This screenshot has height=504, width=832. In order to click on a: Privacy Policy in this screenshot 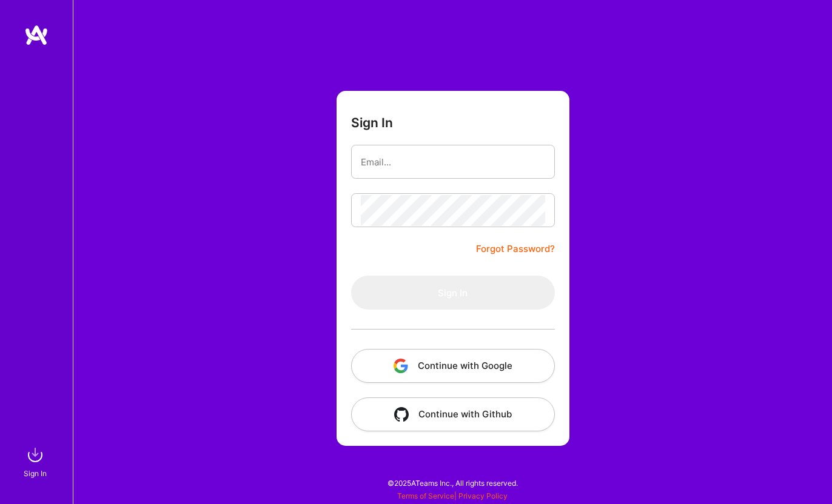, I will do `click(483, 496)`.